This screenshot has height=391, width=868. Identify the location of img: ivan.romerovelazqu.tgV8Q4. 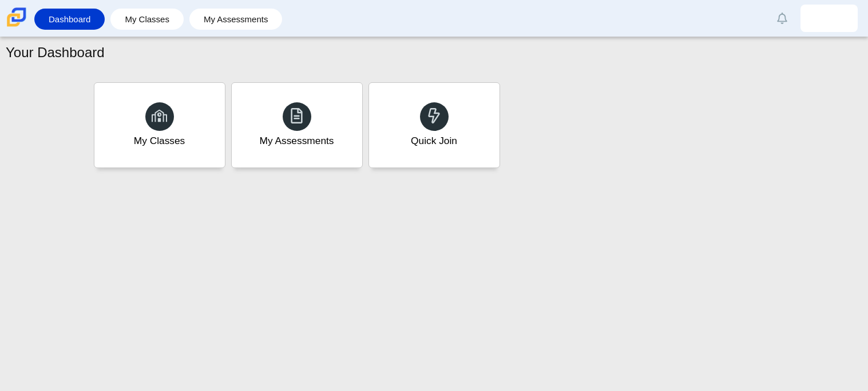
(829, 18).